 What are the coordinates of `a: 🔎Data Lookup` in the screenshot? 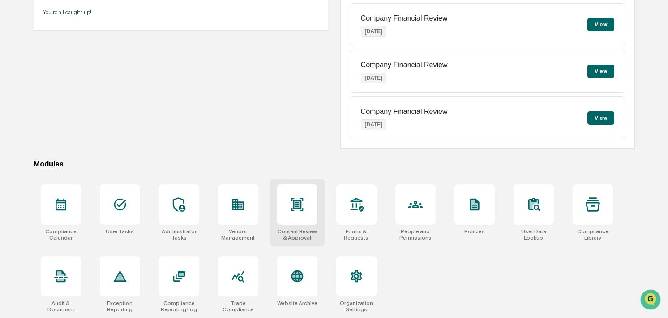 It's located at (33, 134).